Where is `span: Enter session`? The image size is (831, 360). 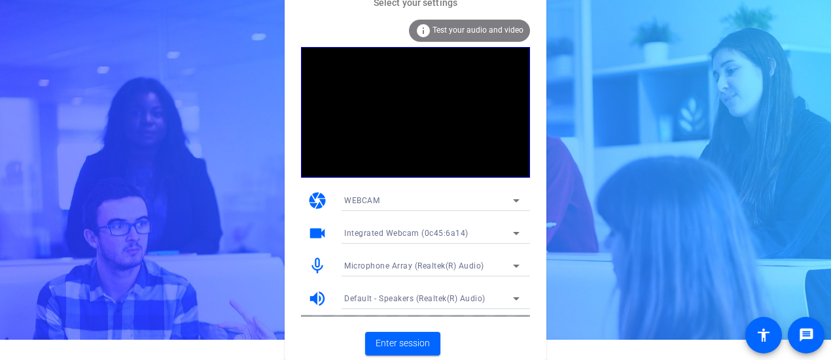
span: Enter session is located at coordinates (402, 343).